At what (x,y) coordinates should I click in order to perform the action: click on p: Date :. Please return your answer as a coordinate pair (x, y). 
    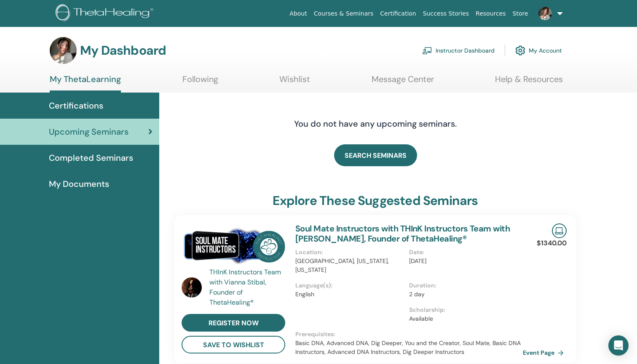
    Looking at the image, I should click on (463, 252).